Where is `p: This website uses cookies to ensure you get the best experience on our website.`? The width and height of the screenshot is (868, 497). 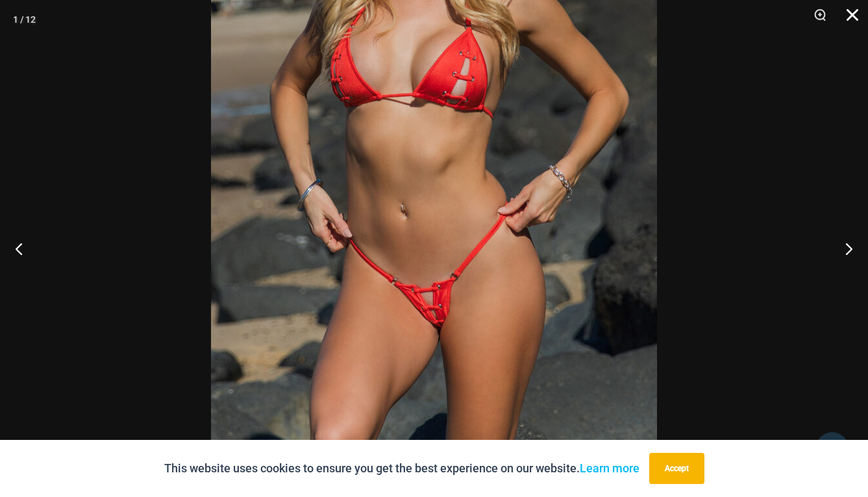 p: This website uses cookies to ensure you get the best experience on our website. is located at coordinates (402, 469).